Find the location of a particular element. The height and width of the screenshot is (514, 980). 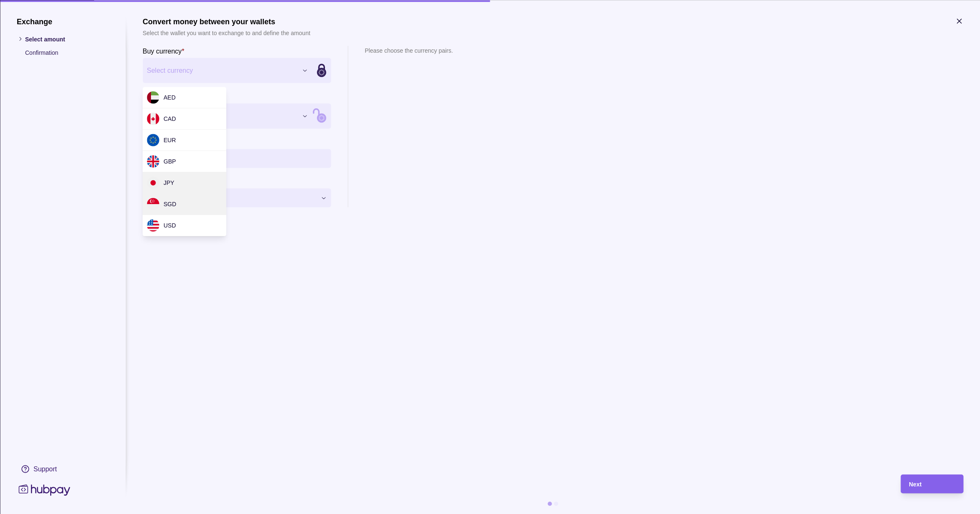

img: ca is located at coordinates (153, 118).